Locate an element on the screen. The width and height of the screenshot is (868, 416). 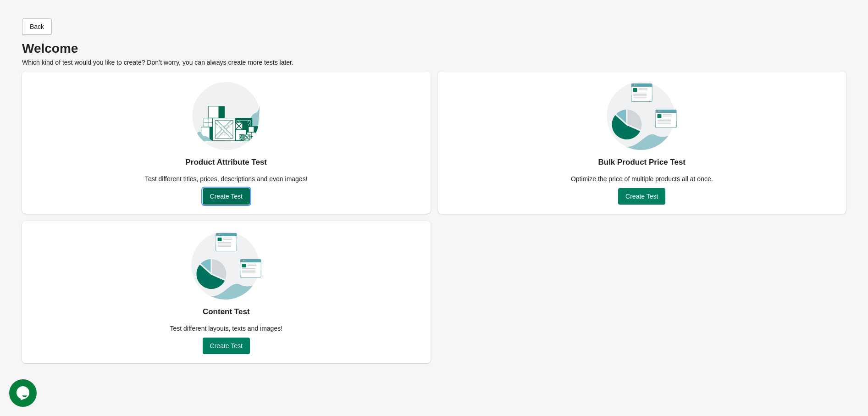
div: Content Test is located at coordinates (226, 312).